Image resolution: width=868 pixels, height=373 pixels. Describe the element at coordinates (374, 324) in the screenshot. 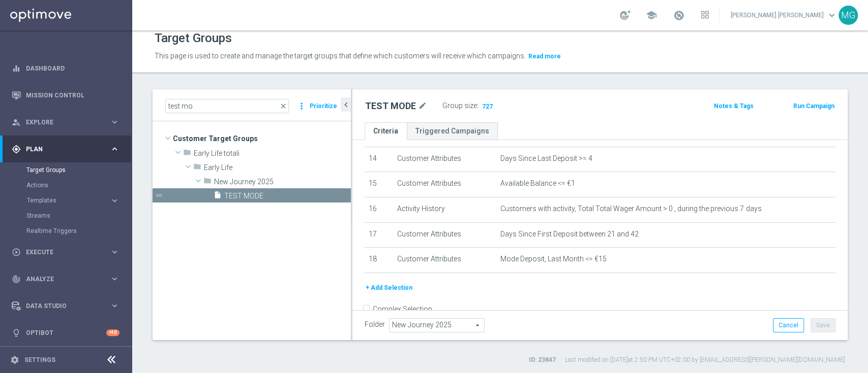

I see `label: Folder` at that location.